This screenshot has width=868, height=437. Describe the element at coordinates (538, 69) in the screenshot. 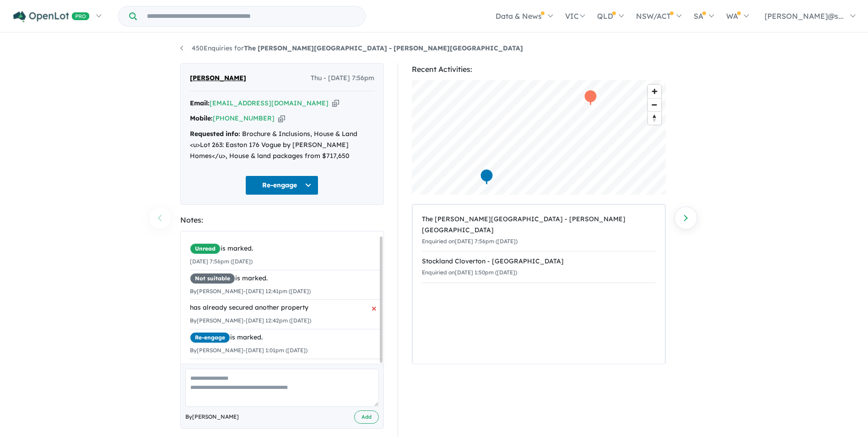

I see `div: Recent Activities:` at that location.